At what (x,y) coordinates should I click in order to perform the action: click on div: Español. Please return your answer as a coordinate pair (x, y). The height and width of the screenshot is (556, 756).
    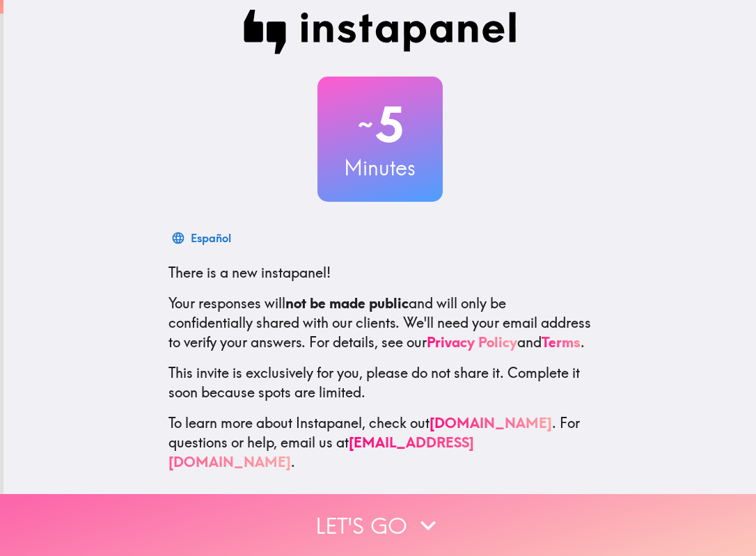
    Looking at the image, I should click on (211, 238).